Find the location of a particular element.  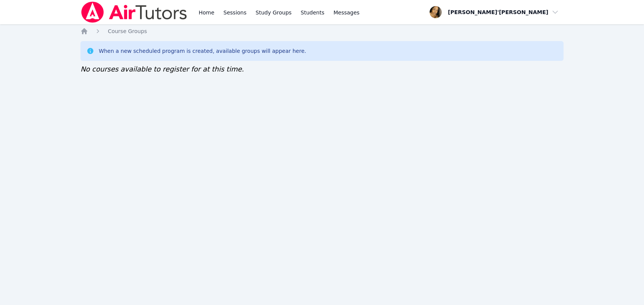

nav: Breadcrumb is located at coordinates (322, 31).